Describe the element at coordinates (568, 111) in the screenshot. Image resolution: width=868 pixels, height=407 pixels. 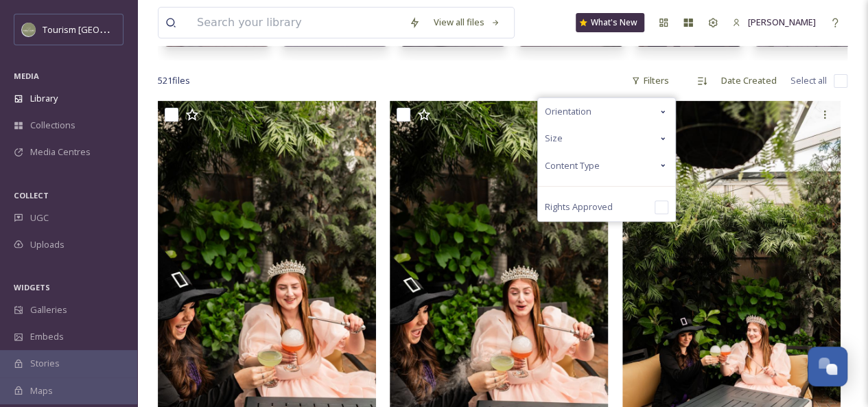
I see `span: Orientation` at that location.